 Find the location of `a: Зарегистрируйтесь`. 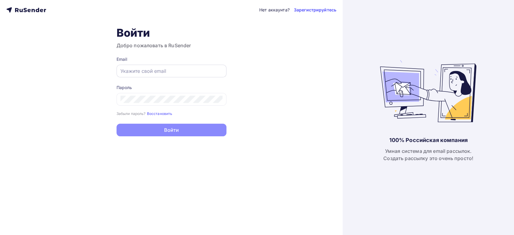

a: Зарегистрируйтесь is located at coordinates (315, 10).